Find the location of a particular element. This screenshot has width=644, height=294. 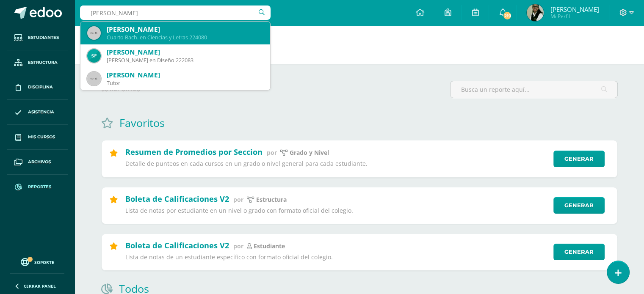

a: Reportes is located at coordinates (37, 187).